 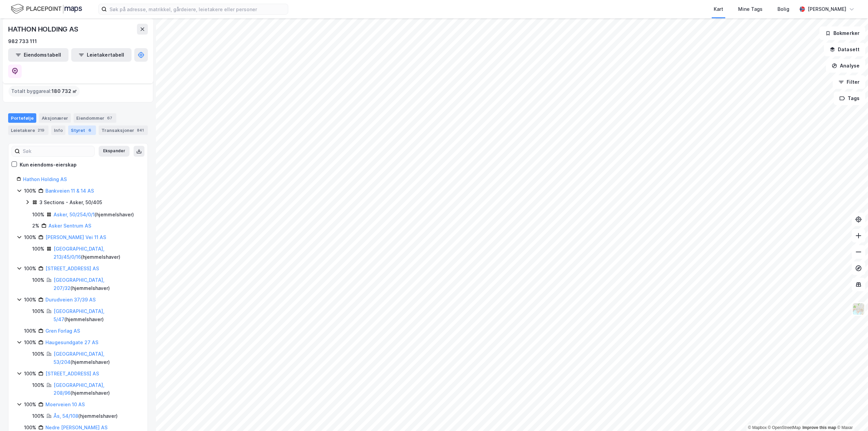 I want to click on div: Aksjonærer, so click(x=55, y=118).